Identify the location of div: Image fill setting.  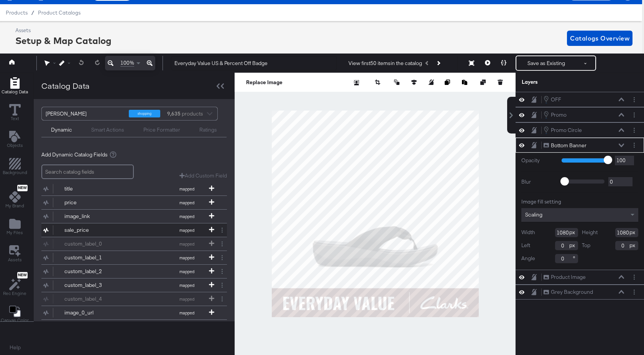
(580, 202).